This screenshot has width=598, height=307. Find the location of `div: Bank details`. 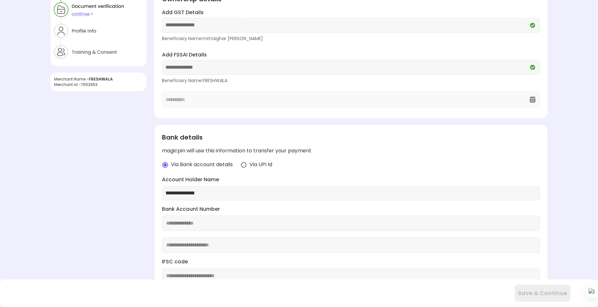

div: Bank details is located at coordinates (351, 137).